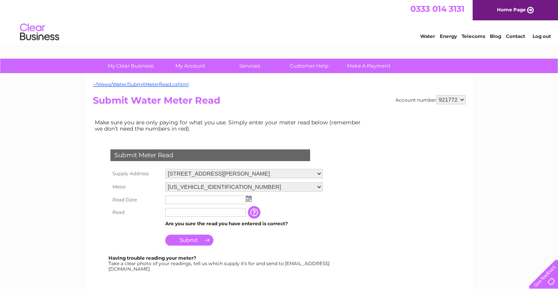  I want to click on a: Energy, so click(449, 36).